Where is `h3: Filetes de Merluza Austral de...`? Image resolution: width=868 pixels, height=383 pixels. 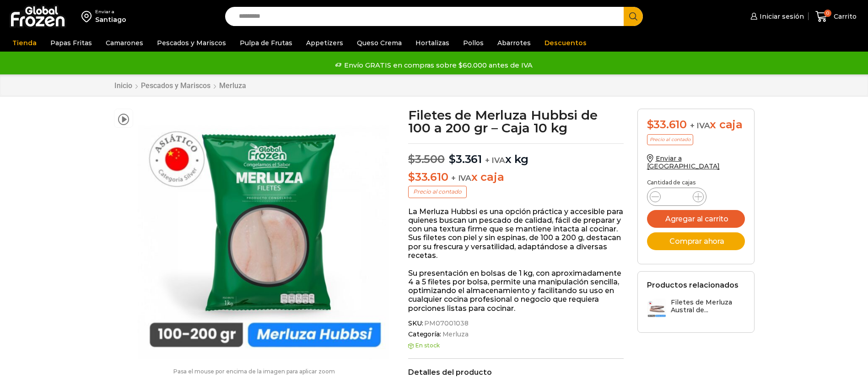 h3: Filetes de Merluza Austral de... is located at coordinates (708, 306).